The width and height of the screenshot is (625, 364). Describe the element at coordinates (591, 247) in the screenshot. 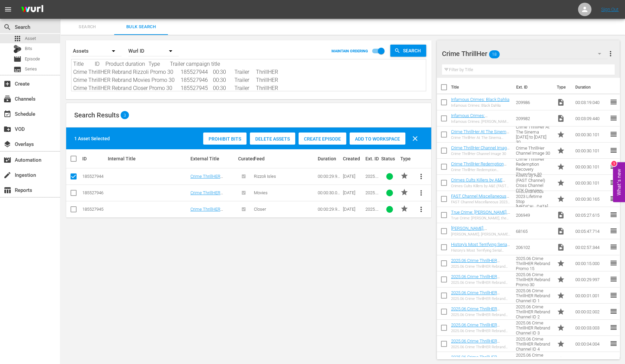

I see `td: 00:02:57.344` at that location.